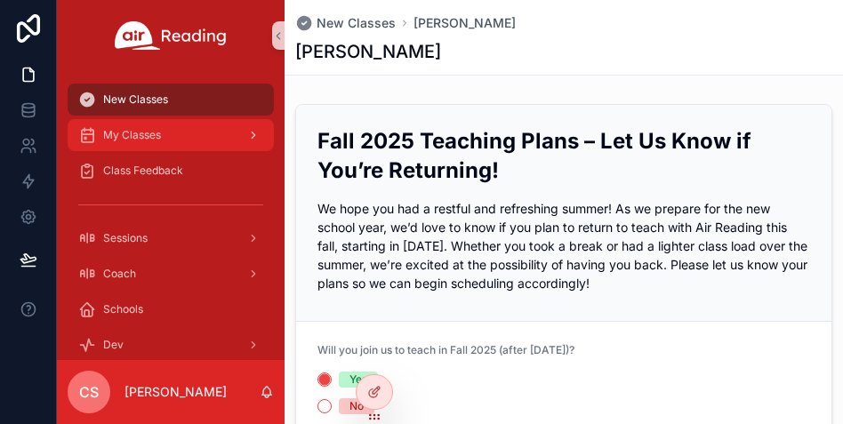 This screenshot has width=843, height=424. Describe the element at coordinates (171, 345) in the screenshot. I see `a: Dev` at that location.